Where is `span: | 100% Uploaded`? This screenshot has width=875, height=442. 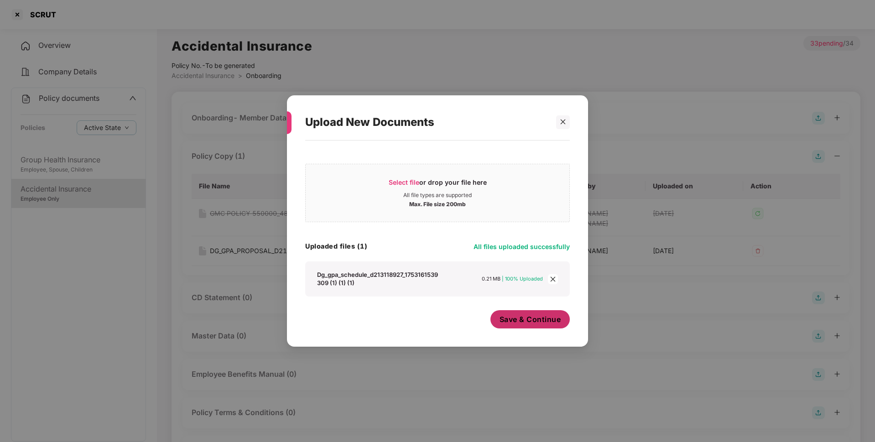 span: | 100% Uploaded is located at coordinates (522, 279).